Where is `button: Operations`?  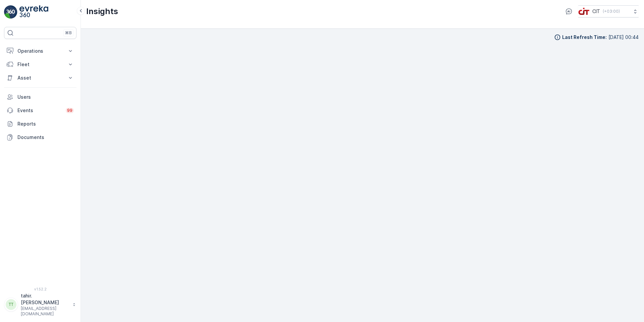 button: Operations is located at coordinates (40, 51).